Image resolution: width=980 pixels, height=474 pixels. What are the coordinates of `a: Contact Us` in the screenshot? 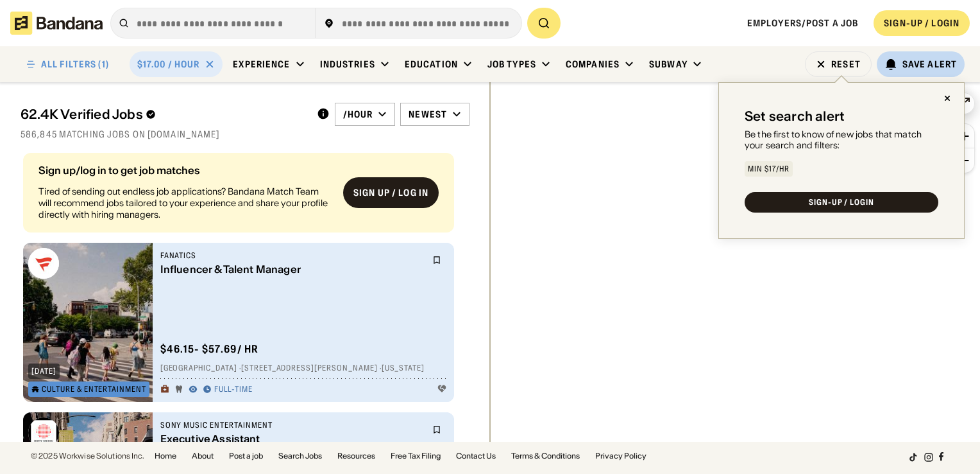 It's located at (476, 456).